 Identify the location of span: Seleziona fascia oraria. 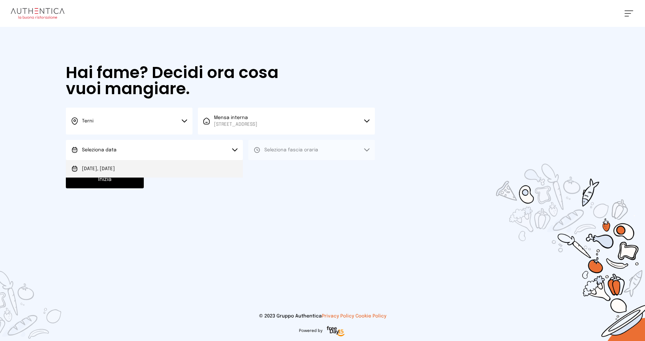
(291, 150).